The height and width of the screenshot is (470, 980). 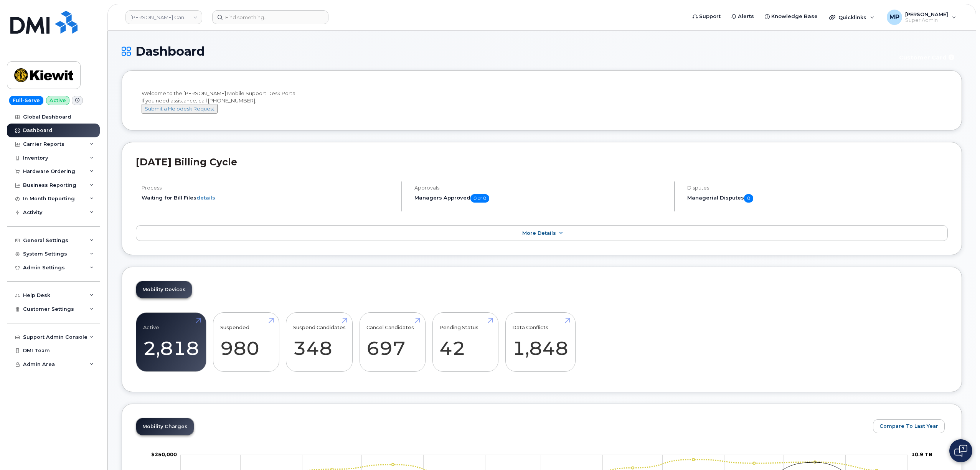 I want to click on a: Suspended 980, so click(x=246, y=342).